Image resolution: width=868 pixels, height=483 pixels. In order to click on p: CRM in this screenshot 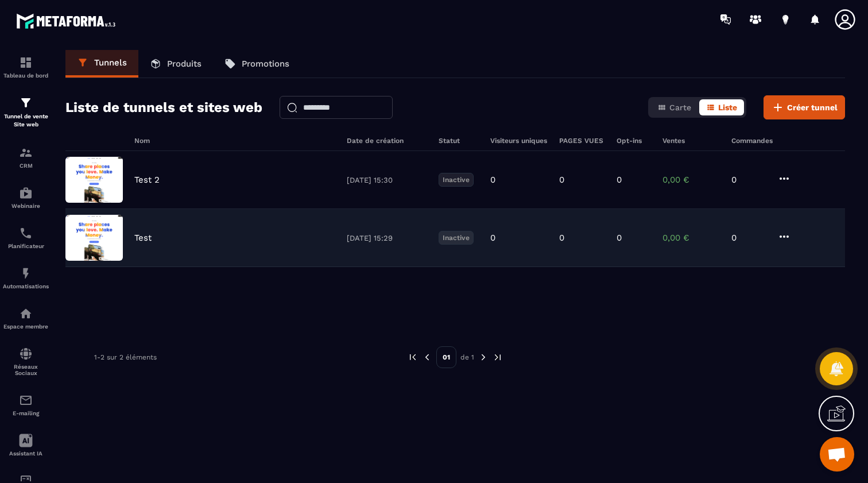, I will do `click(26, 165)`.